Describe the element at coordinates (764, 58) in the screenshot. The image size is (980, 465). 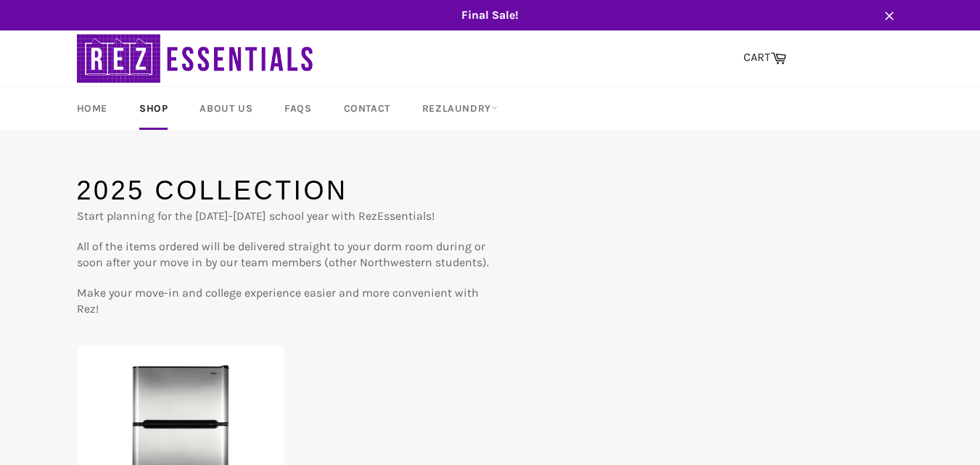
I see `a: CART` at that location.